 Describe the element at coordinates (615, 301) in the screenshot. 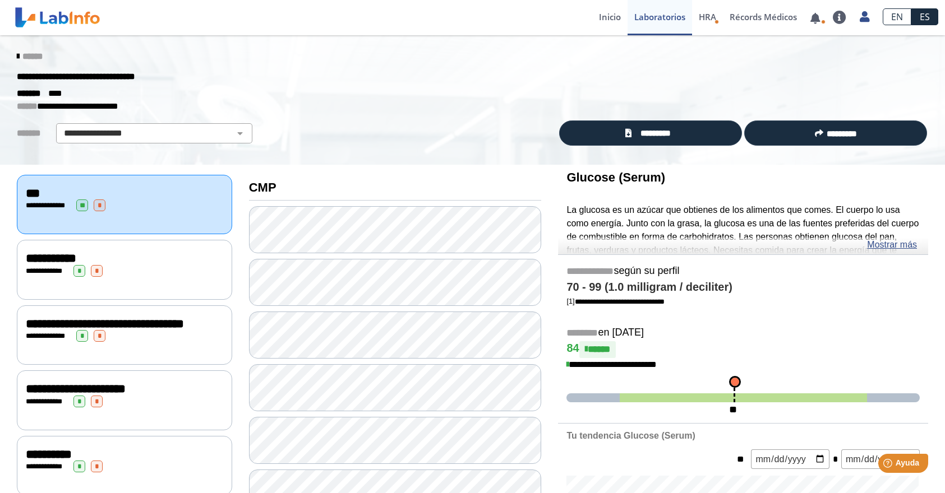

I see `a: [1]` at that location.